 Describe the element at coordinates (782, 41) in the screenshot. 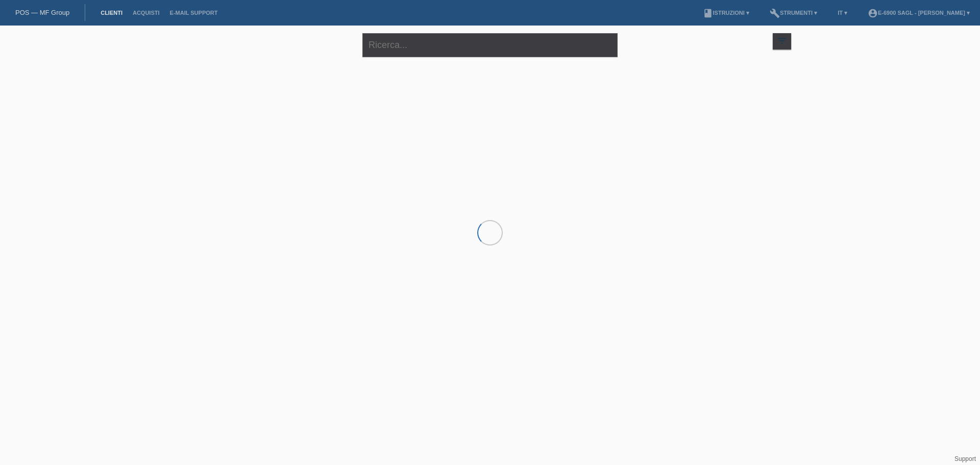

I see `i: filter_list` at that location.